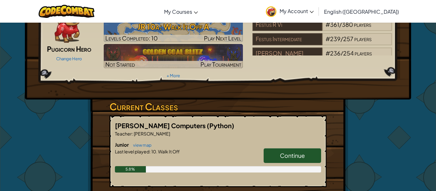 The width and height of the screenshot is (436, 191). Describe the element at coordinates (335, 39) in the screenshot. I see `span: 239` at that location.